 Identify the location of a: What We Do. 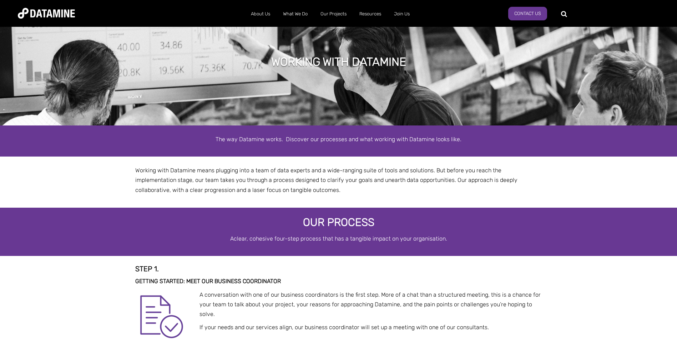
(295, 14).